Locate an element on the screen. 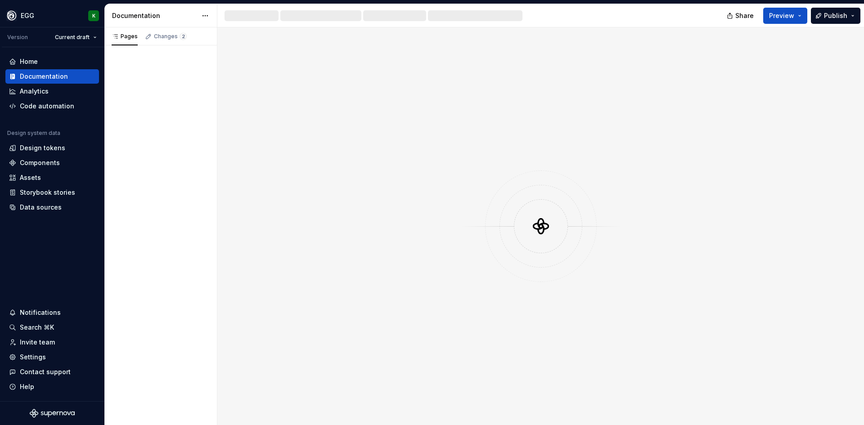  a: Analytics is located at coordinates (52, 91).